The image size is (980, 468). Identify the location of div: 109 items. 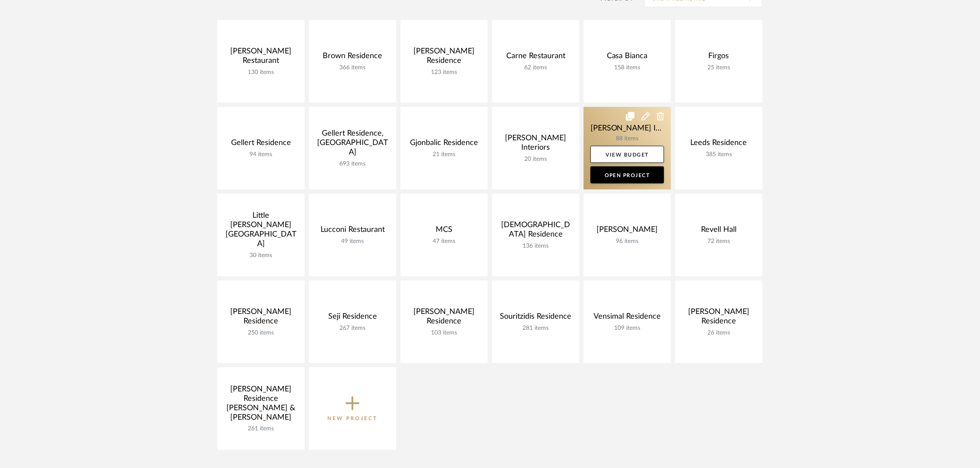
(627, 328).